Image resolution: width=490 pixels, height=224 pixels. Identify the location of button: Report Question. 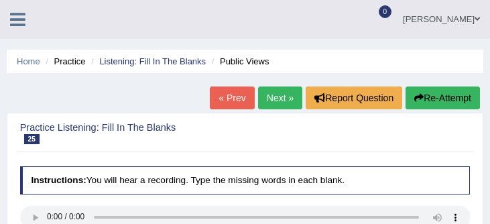
(354, 98).